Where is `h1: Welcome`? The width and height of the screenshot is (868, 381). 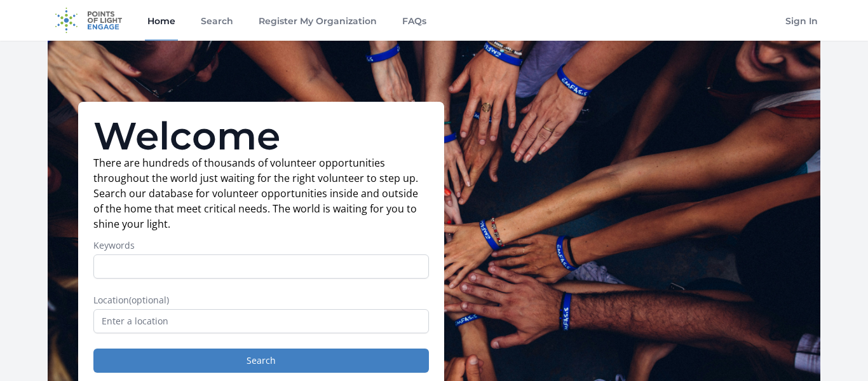
h1: Welcome is located at coordinates (261, 137).